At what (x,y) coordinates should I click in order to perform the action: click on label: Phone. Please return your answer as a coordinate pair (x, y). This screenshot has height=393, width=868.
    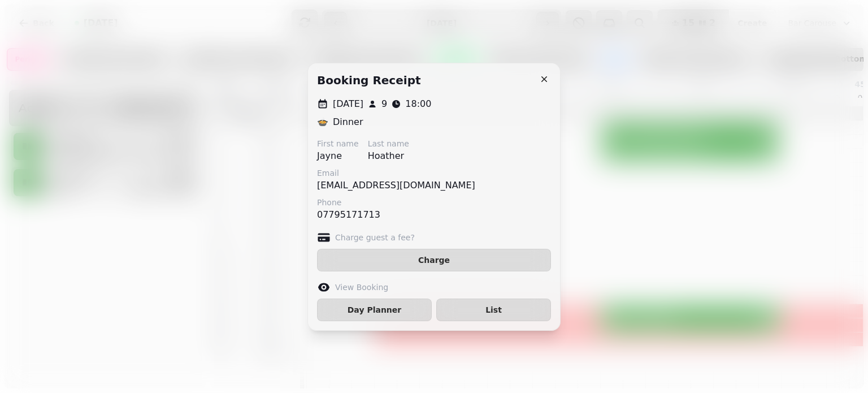
    Looking at the image, I should click on (348, 202).